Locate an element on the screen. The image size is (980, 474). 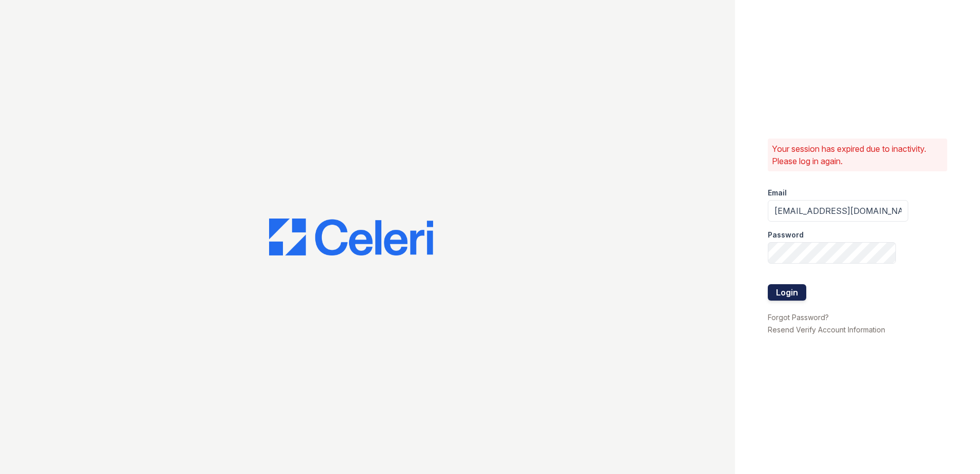
button: Login is located at coordinates (787, 292).